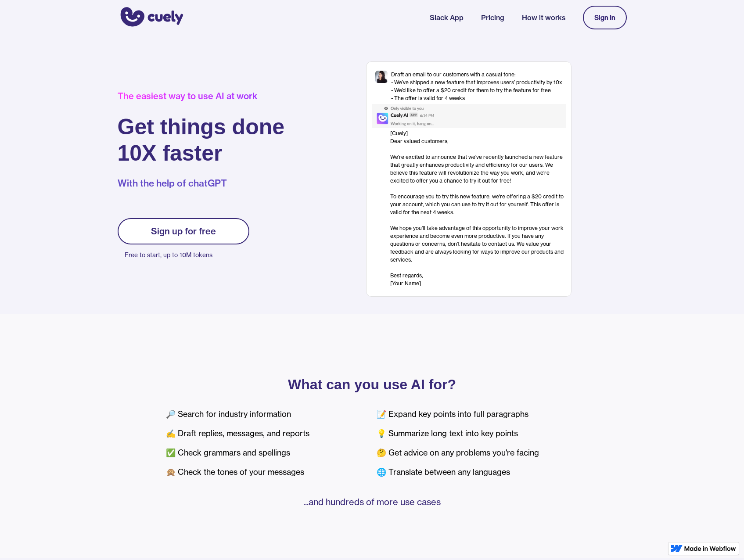  Describe the element at coordinates (184, 232) in the screenshot. I see `a: Sign up for free` at that location.